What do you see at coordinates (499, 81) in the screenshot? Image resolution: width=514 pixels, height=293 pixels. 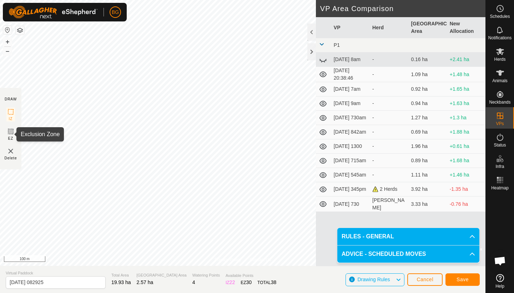 I see `span: Animals` at bounding box center [499, 81].